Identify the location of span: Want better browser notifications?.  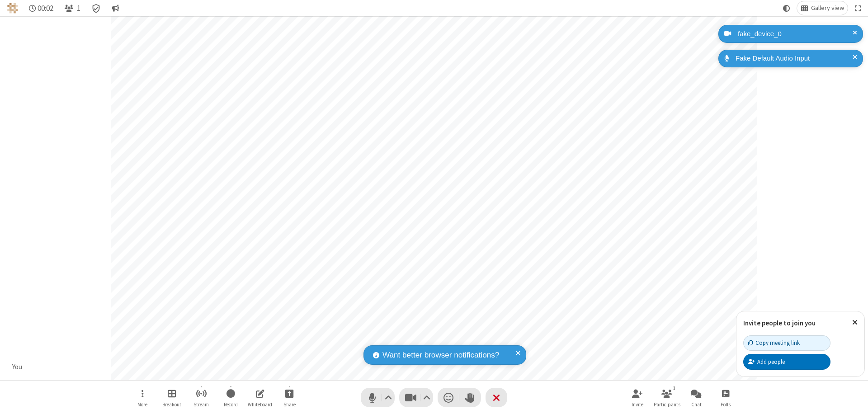
(440, 355).